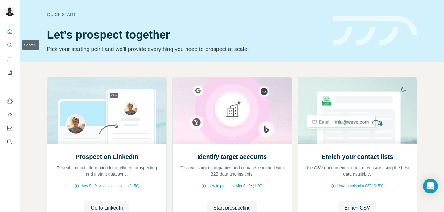 This screenshot has width=444, height=212. What do you see at coordinates (186, 35) in the screenshot?
I see `h1: Let’s prospect together` at bounding box center [186, 35].